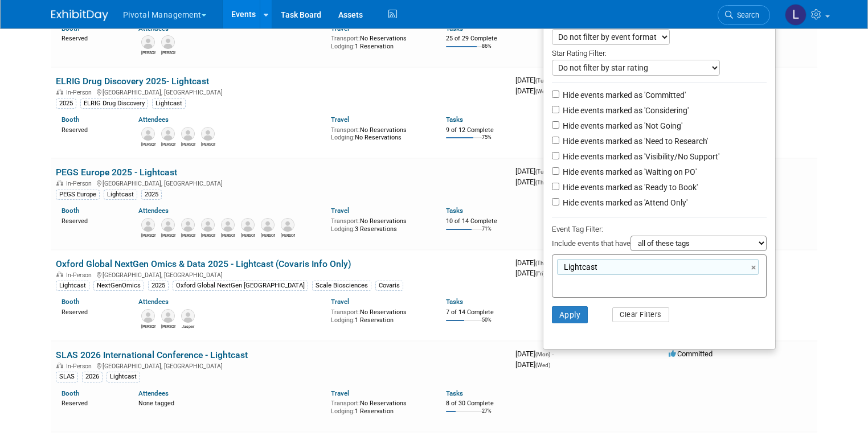  Describe the element at coordinates (486, 234) in the screenshot. I see `td: 71%` at that location.